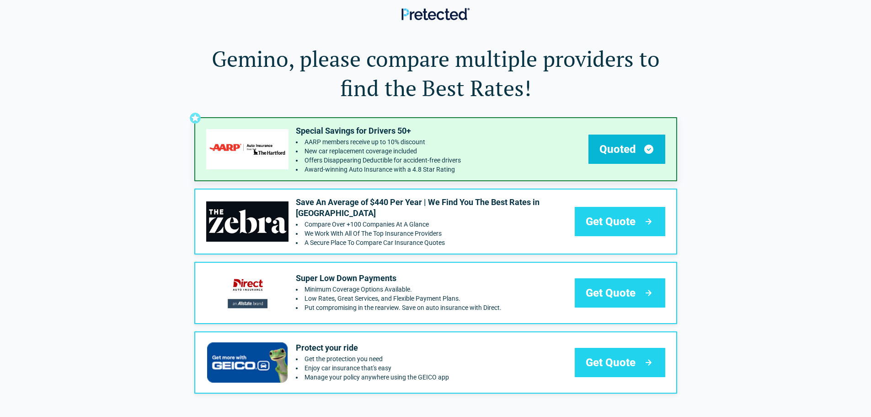  I want to click on p: Protect your ride, so click(372, 348).